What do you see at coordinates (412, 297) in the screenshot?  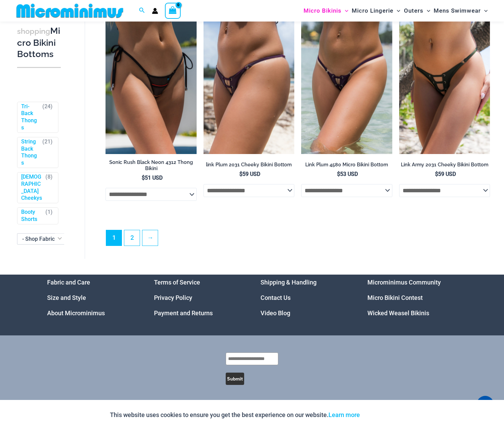 I see `aside: Footer Widget 4` at bounding box center [412, 297].